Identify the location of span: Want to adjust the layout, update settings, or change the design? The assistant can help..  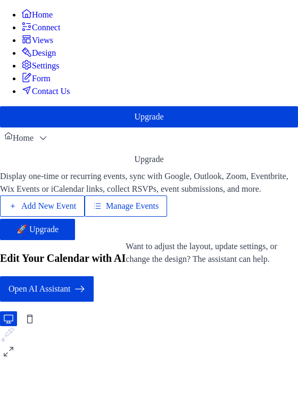
(201, 252).